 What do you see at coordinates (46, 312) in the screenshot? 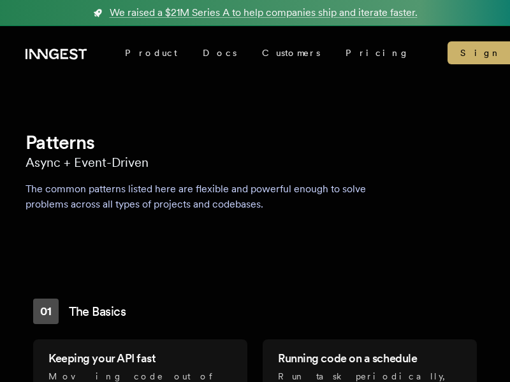
I see `div: 01` at bounding box center [46, 312].